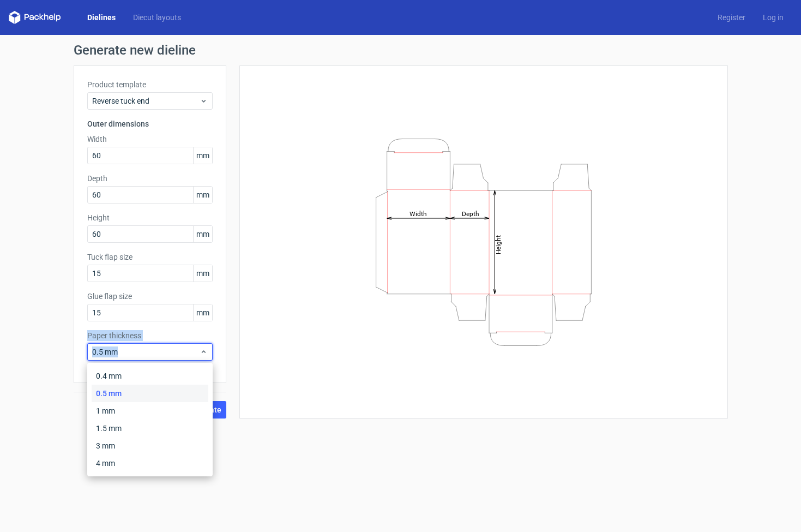 This screenshot has width=801, height=532. What do you see at coordinates (150, 376) in the screenshot?
I see `div: 0.4 mm` at bounding box center [150, 376].